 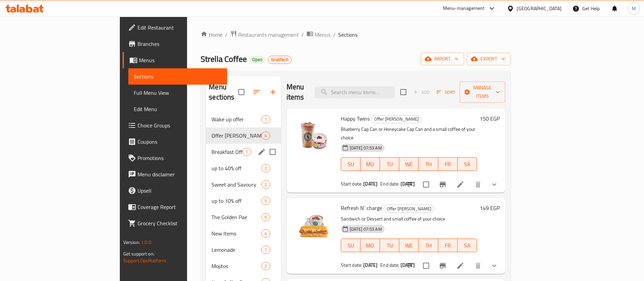 I want to click on span: Branches, so click(x=179, y=44).